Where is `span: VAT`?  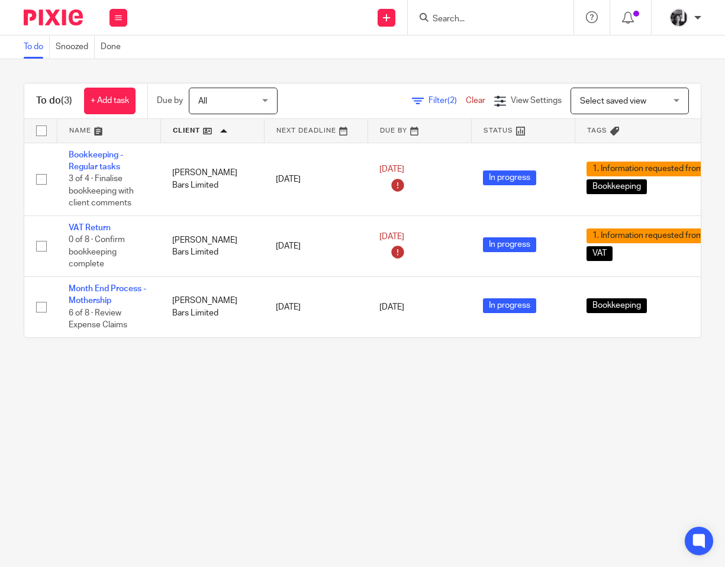
span: VAT is located at coordinates (600, 253).